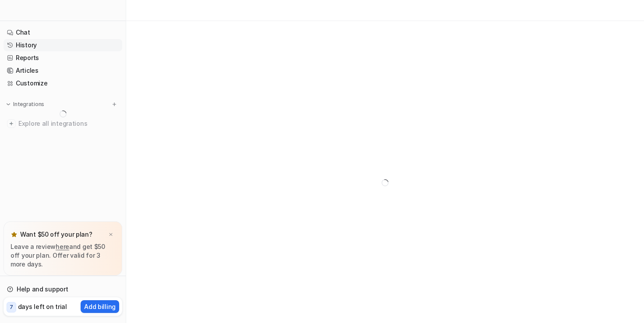  Describe the element at coordinates (56, 235) in the screenshot. I see `p: Want $50 off your plan?` at that location.